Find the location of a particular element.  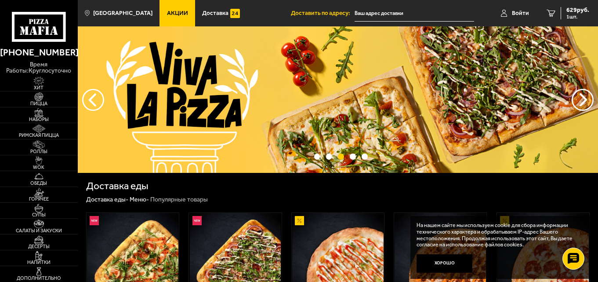

span: 1 шт. is located at coordinates (578, 17).